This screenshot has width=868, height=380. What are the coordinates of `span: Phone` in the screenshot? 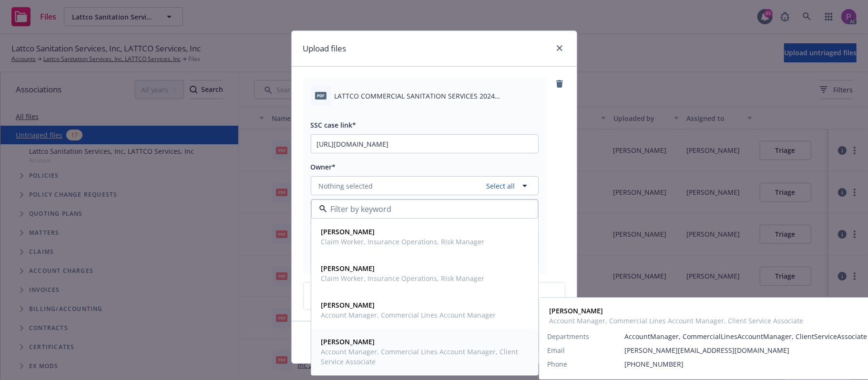 It's located at (558, 364).